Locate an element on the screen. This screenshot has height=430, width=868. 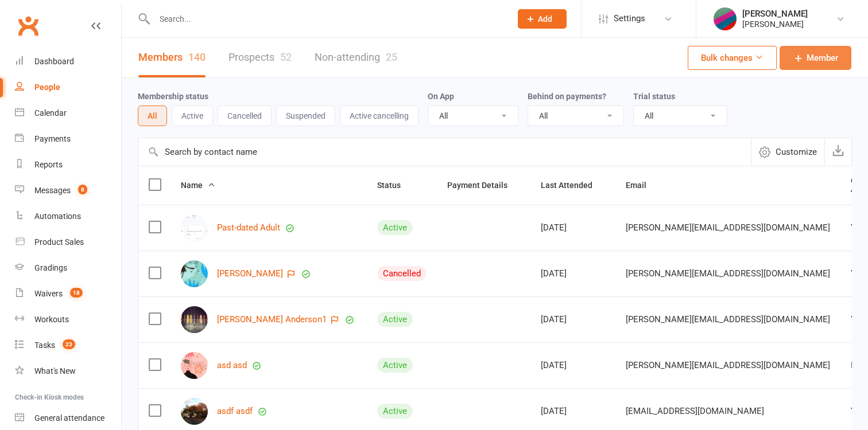
div: Dashboard is located at coordinates (54, 62).